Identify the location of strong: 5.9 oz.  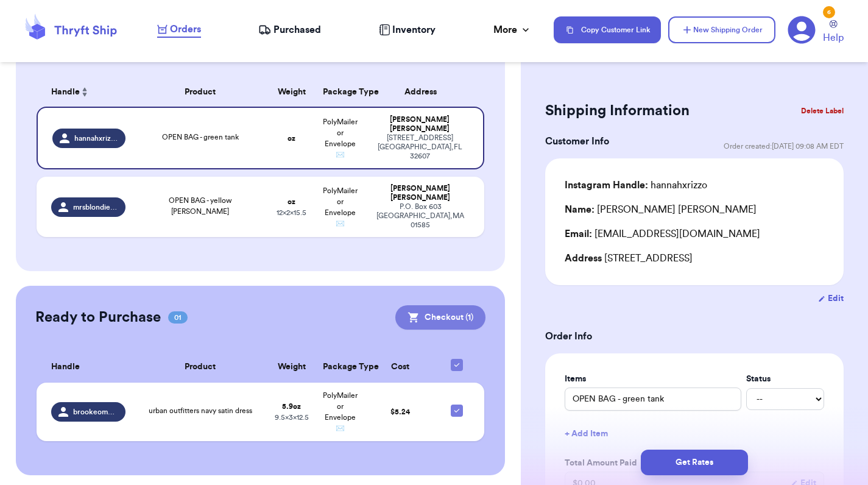
(291, 407).